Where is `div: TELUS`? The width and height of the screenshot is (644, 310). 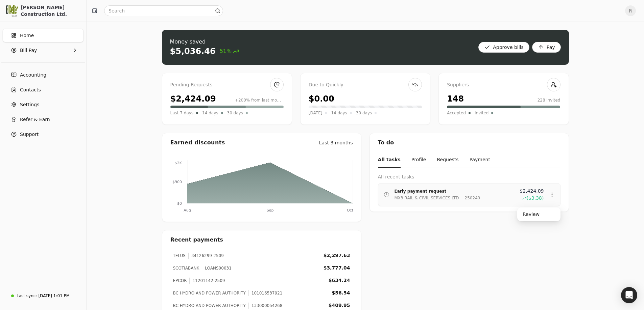
div: TELUS is located at coordinates (179, 256).